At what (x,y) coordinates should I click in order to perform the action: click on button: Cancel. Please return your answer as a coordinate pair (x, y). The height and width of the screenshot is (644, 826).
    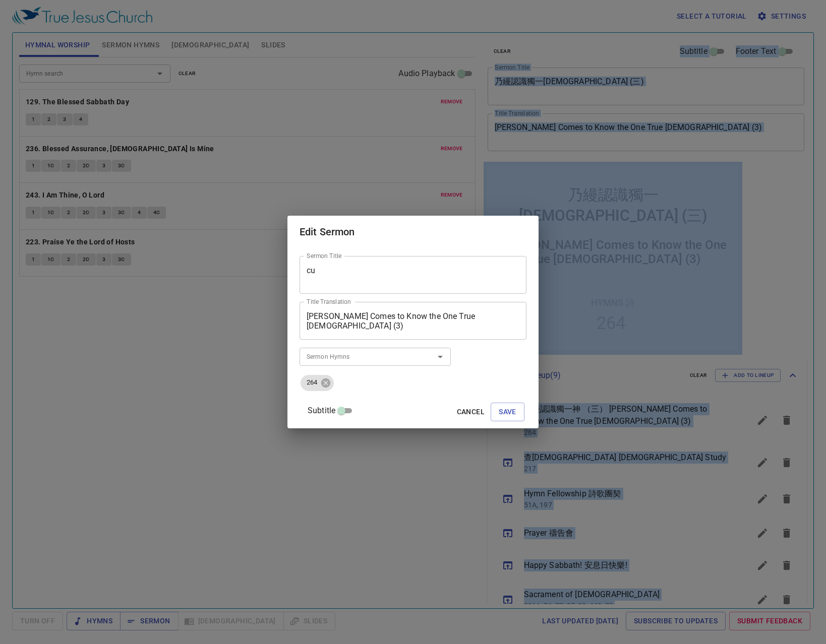
    Looking at the image, I should click on (471, 412).